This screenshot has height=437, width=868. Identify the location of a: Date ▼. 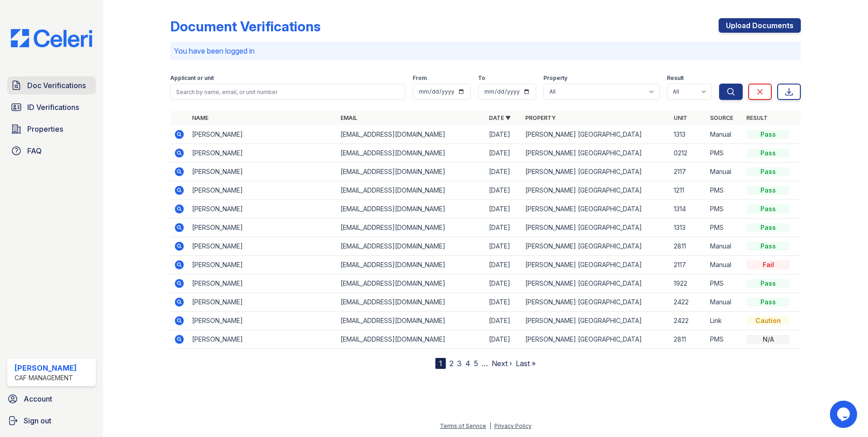
(500, 118).